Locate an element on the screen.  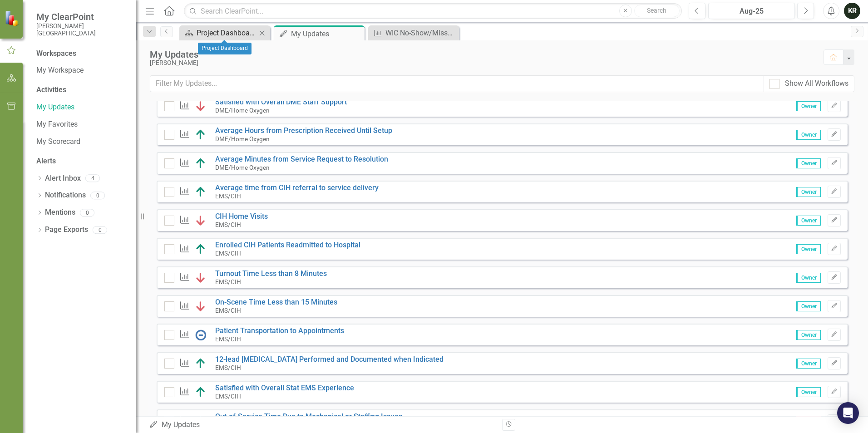
a: Satisfied with Overall Stat EMS Experience is located at coordinates (285, 388).